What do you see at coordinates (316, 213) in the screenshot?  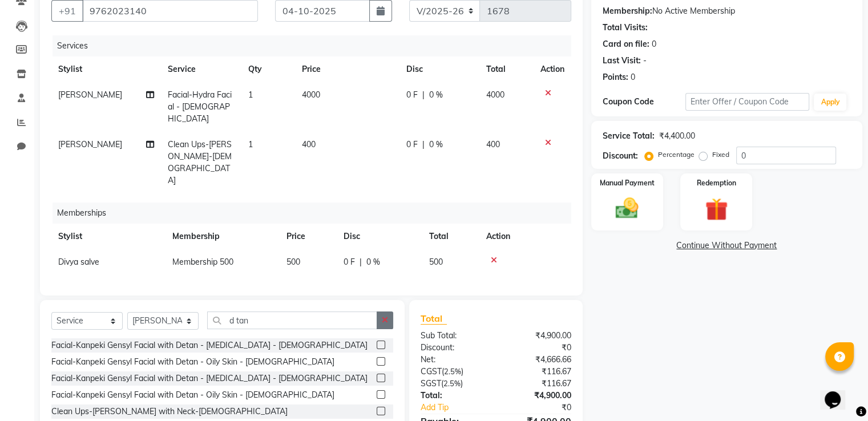 I see `div: Memberships` at bounding box center [316, 213].